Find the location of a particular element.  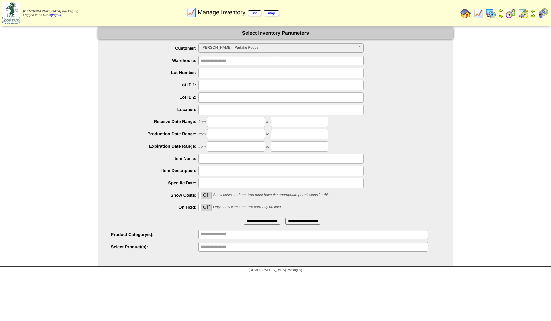

label: Customer: is located at coordinates (155, 48).